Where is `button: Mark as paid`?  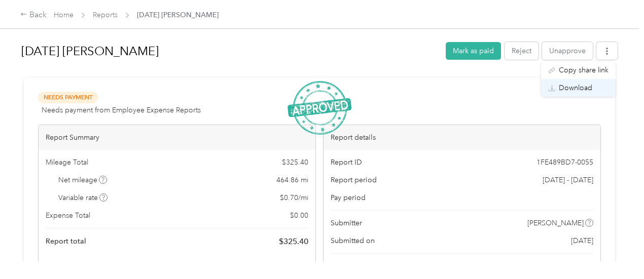 button: Mark as paid is located at coordinates (473, 51).